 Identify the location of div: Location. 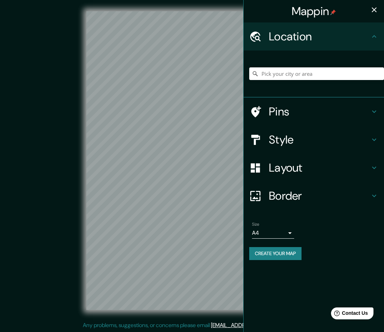
(314, 36).